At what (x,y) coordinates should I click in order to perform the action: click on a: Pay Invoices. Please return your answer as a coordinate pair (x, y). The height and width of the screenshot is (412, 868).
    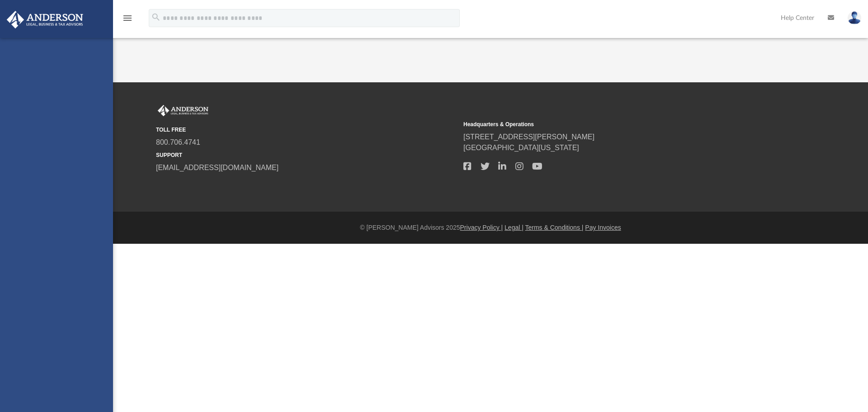
    Looking at the image, I should click on (603, 227).